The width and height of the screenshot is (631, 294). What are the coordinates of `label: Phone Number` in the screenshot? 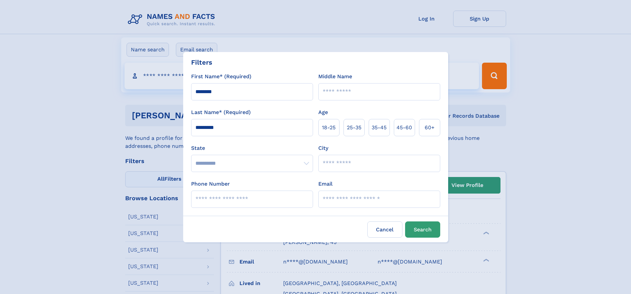 It's located at (210, 184).